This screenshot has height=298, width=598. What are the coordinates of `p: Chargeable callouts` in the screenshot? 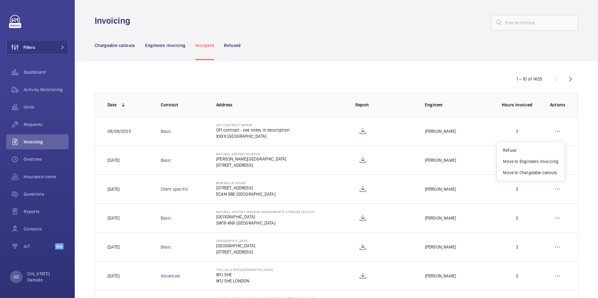 It's located at (115, 45).